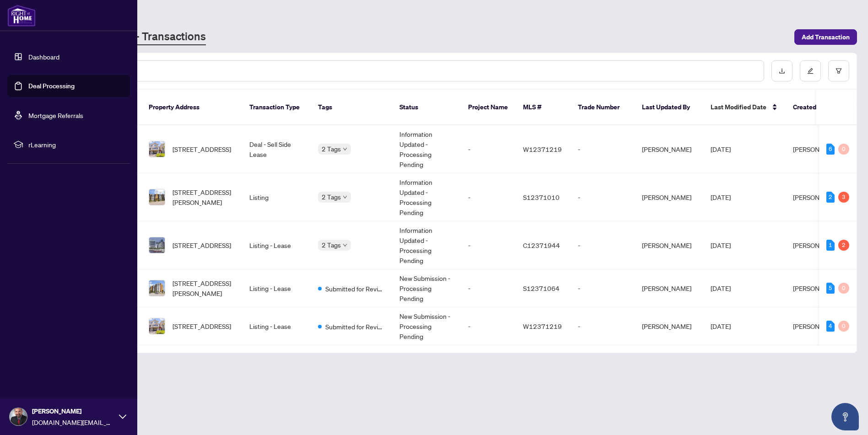  What do you see at coordinates (782, 71) in the screenshot?
I see `button: download` at bounding box center [782, 71].